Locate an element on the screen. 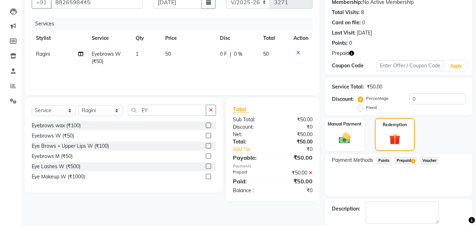 This screenshot has width=476, height=226. th: Action is located at coordinates (301, 38).